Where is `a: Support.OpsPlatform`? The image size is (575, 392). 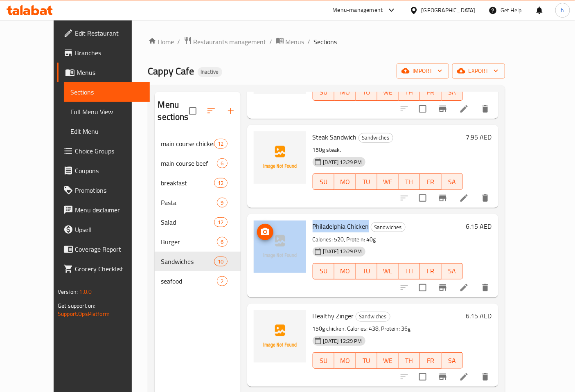
a: Support.OpsPlatform is located at coordinates (83, 314).